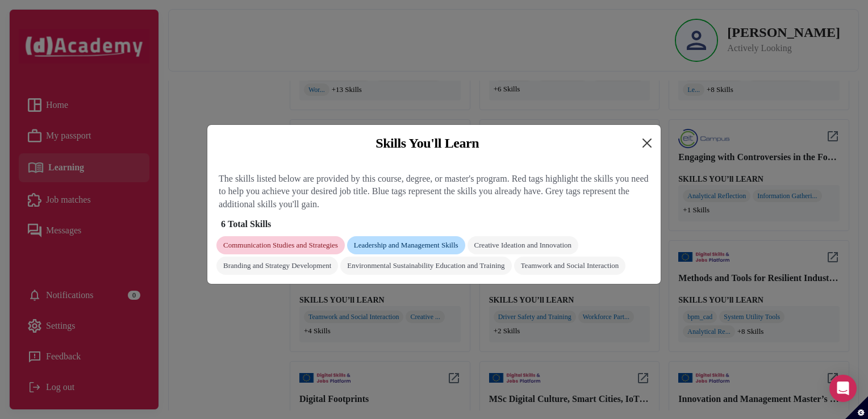 The image size is (868, 419). Describe the element at coordinates (570, 266) in the screenshot. I see `div: Teamwork and Social Interaction` at that location.